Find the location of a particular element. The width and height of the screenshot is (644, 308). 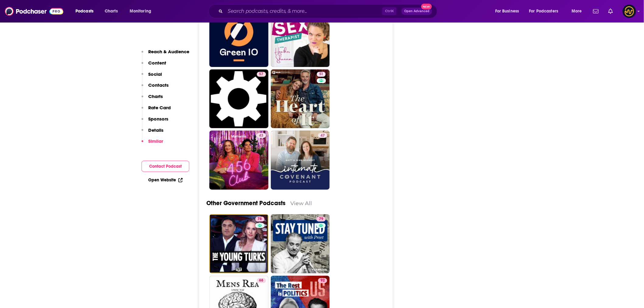

span: 43 is located at coordinates (262, 136).